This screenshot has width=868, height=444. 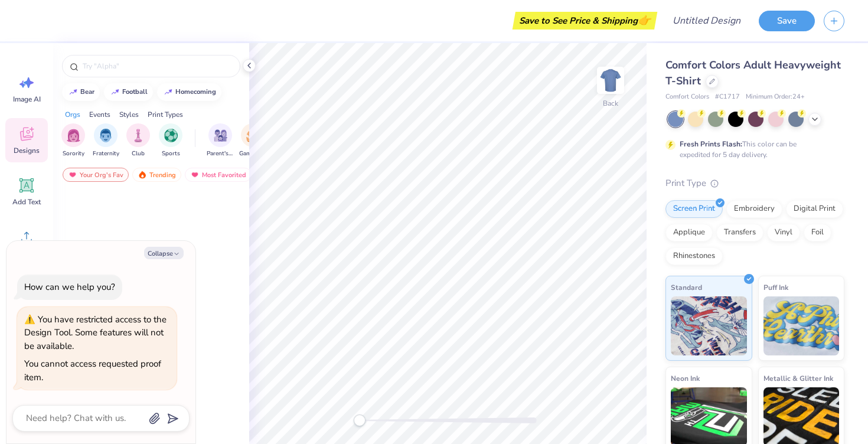 What do you see at coordinates (798, 378) in the screenshot?
I see `span: Metallic & Glitter Ink` at bounding box center [798, 378].